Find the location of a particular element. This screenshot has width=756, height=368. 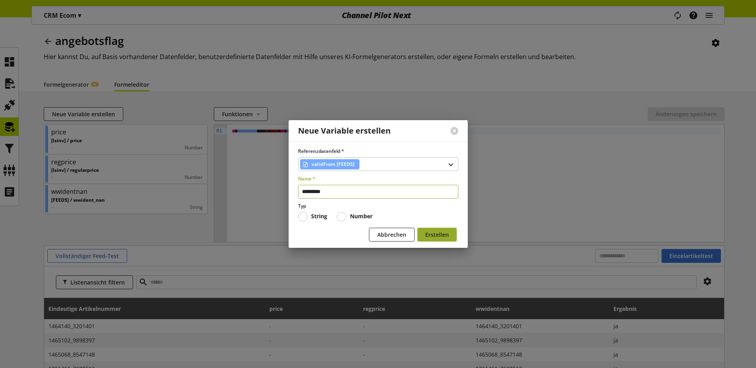

b: String is located at coordinates (319, 216).